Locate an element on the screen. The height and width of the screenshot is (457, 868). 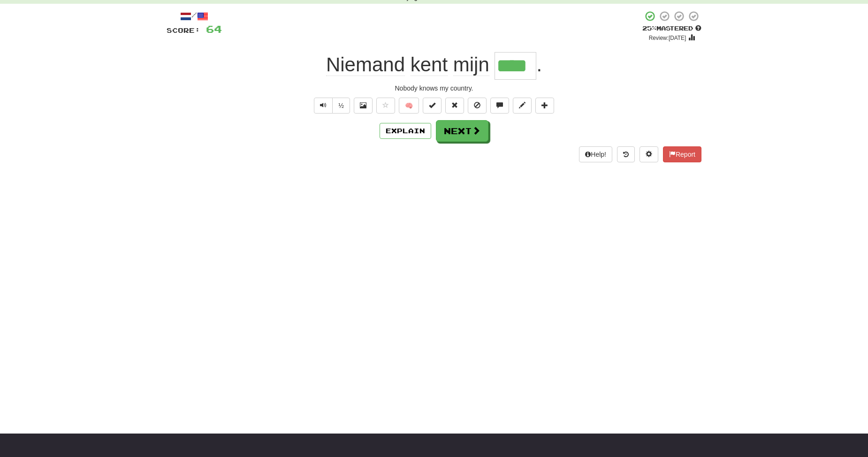
div: Nobody knows my country. is located at coordinates (434, 88).